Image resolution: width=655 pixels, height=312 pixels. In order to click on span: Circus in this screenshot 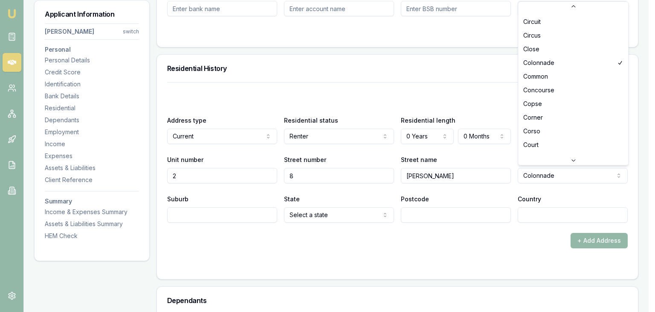, I will do `click(532, 35)`.